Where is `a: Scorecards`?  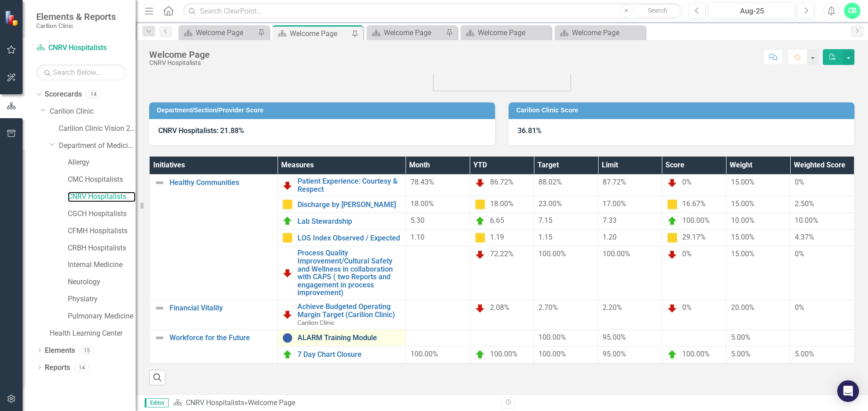
a: Scorecards is located at coordinates (63, 94).